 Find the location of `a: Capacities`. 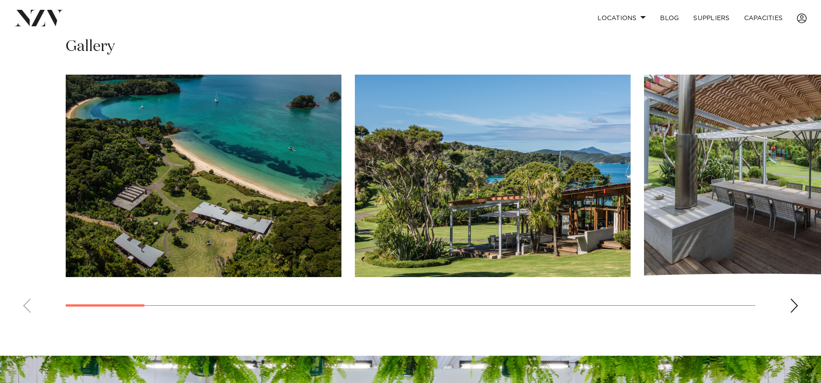

a: Capacities is located at coordinates (763, 18).